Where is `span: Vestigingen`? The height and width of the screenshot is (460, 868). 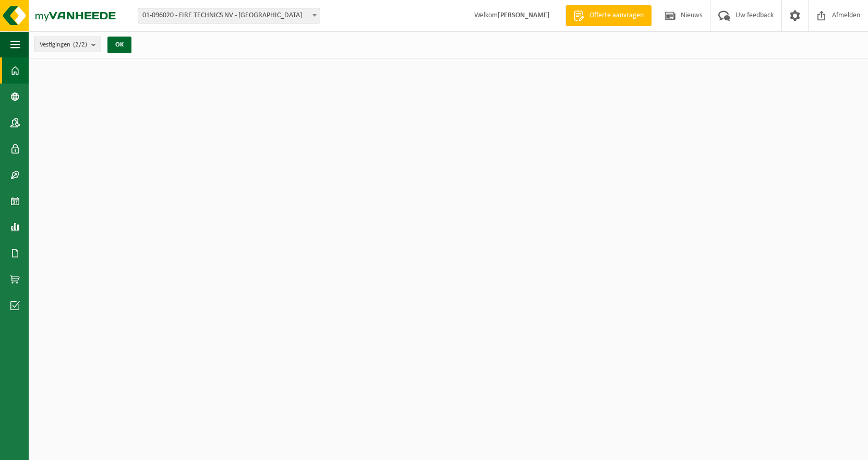
span: Vestigingen is located at coordinates (63, 45).